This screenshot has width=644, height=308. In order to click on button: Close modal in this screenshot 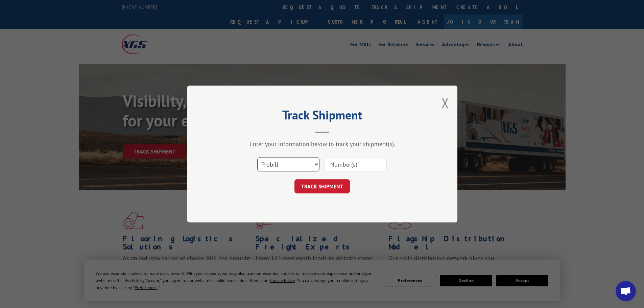, I will do `click(445, 103)`.